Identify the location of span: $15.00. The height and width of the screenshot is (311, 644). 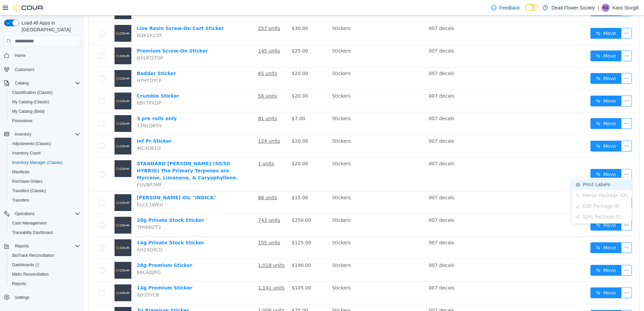
(216, 182).